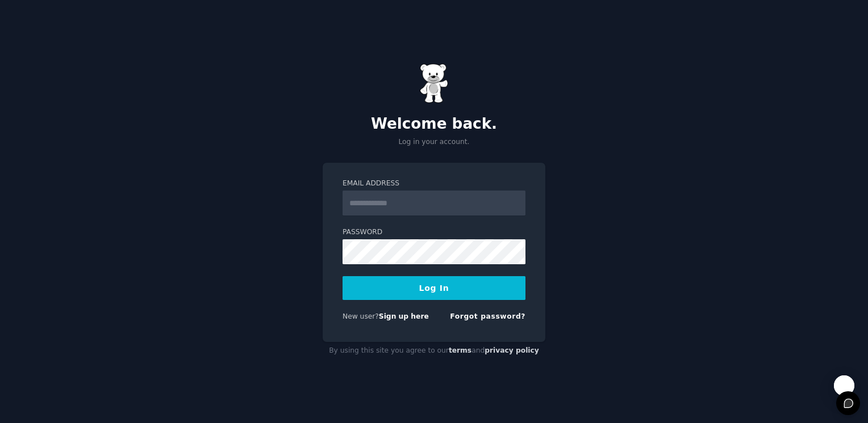 This screenshot has width=868, height=423. Describe the element at coordinates (360, 317) in the screenshot. I see `span: New user?` at that location.